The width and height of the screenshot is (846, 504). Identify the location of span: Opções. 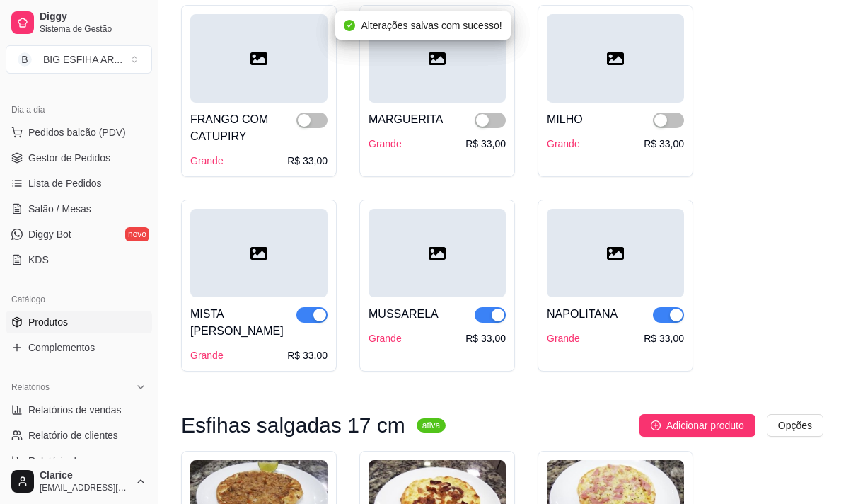
(795, 425).